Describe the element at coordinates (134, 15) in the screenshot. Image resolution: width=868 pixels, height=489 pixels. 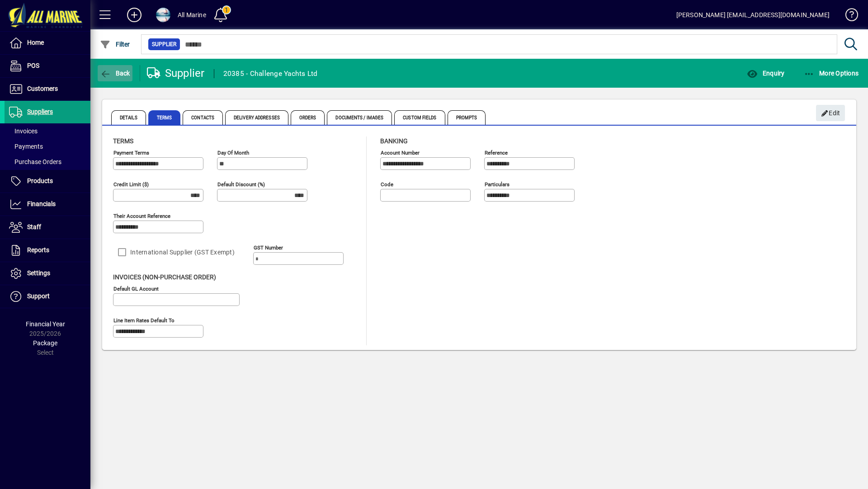
I see `button: Add` at that location.